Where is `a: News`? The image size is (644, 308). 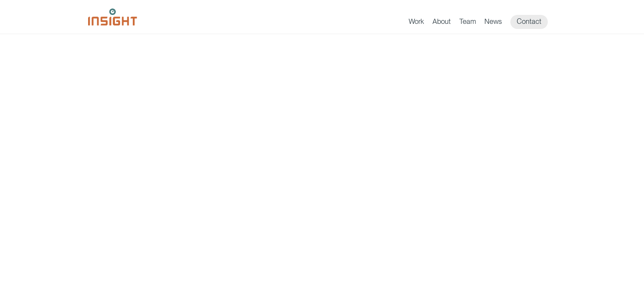 a: News is located at coordinates (494, 23).